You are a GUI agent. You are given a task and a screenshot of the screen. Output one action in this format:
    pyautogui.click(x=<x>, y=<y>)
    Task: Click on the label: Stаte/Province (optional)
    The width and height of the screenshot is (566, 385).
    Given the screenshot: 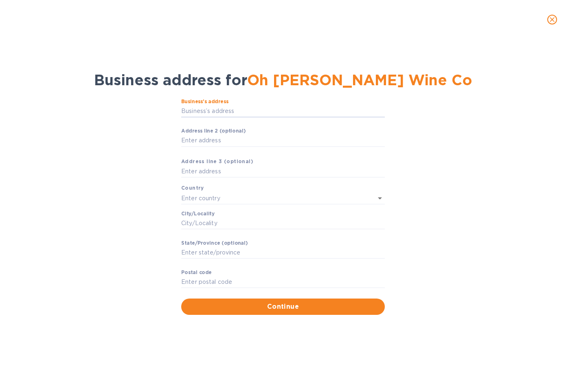 What is the action you would take?
    pyautogui.click(x=214, y=243)
    